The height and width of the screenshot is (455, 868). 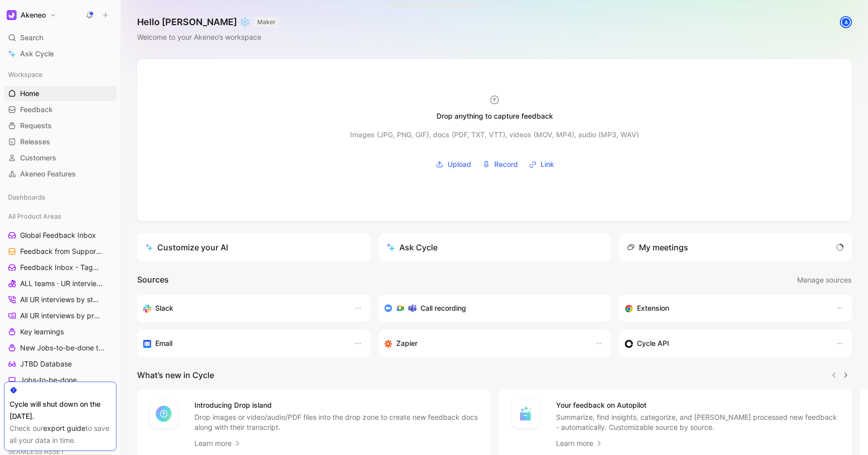 I want to click on a: Feedback Inbox - Tagging, so click(x=61, y=268).